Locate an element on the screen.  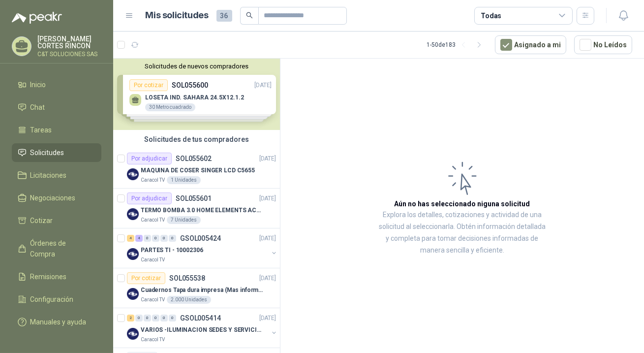
span: Negociaciones is located at coordinates (53, 198).